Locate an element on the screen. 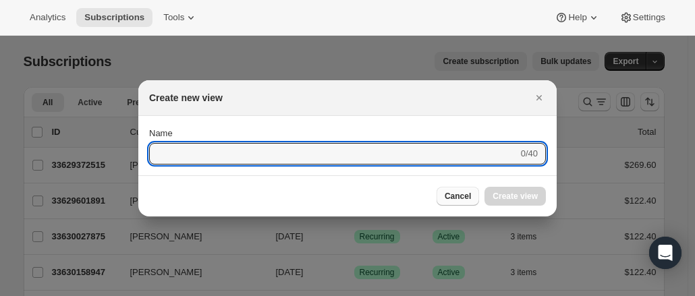  button: Analytics is located at coordinates (47, 18).